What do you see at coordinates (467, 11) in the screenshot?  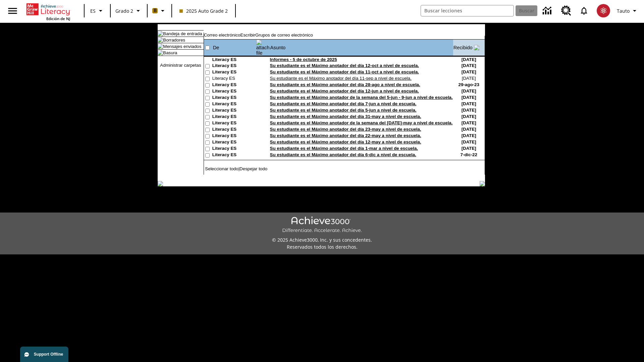 I see `input: Buscar campo` at bounding box center [467, 11].